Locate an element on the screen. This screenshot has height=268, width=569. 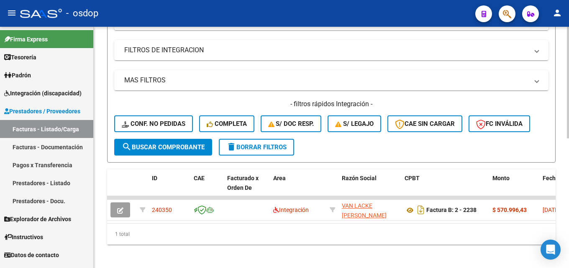
span: Integración is located at coordinates (291, 210).